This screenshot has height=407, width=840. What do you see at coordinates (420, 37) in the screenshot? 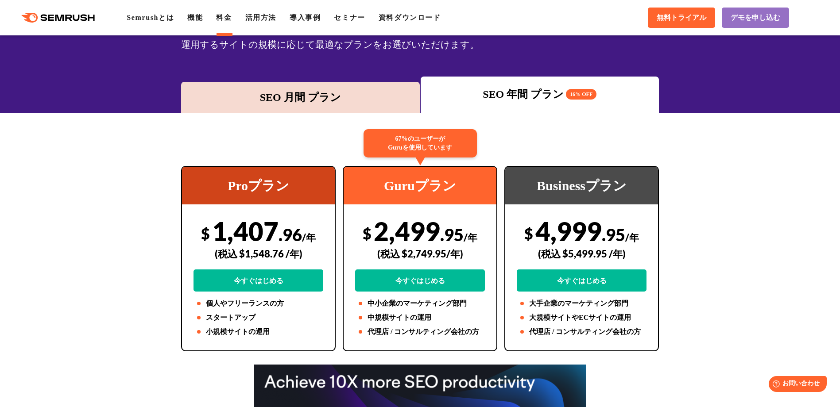
I see `div: SEOの3つの料金プランから、広告・SNS・市場調査ツールキットをご用意しています。業務領域や会社の規模、運用するサイトの規模に応じて最適なプランをお選びいただけます。` at bounding box center [420, 37].